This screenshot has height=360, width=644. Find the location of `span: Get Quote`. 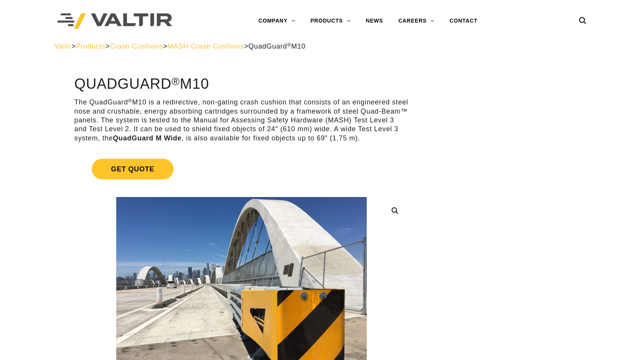

span: Get Quote is located at coordinates (132, 169).